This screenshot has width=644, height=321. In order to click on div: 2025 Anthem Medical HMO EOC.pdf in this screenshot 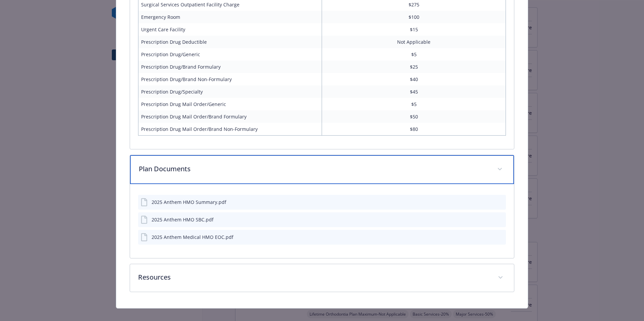, I will do `click(192, 237)`.